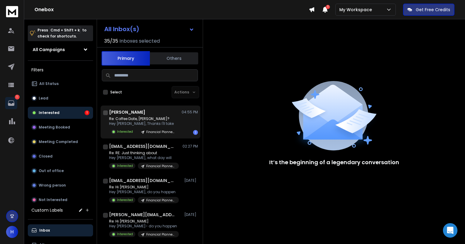 The height and width of the screenshot is (244, 465). Describe the element at coordinates (429, 10) in the screenshot. I see `button: Get Free Credits` at that location.